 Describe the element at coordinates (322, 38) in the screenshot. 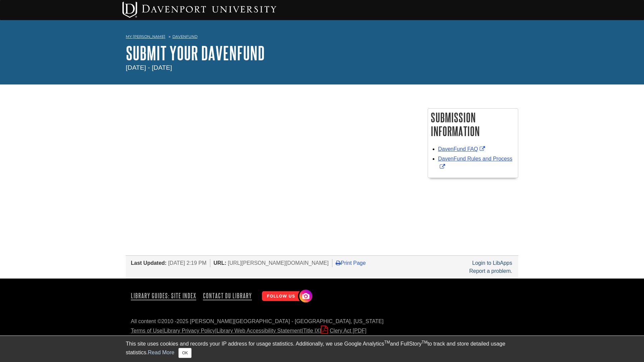

I see `nav: breadcrumb` at that location.